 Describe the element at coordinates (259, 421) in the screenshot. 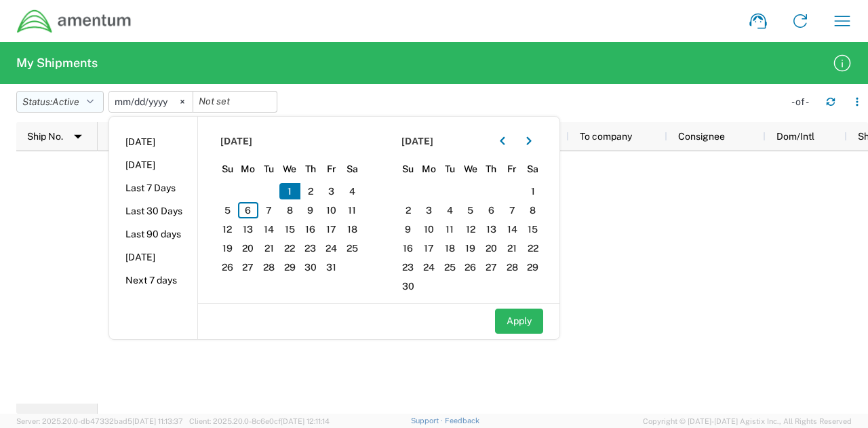

I see `span: Client: 2025.20.0-8c6e0cf` at that location.